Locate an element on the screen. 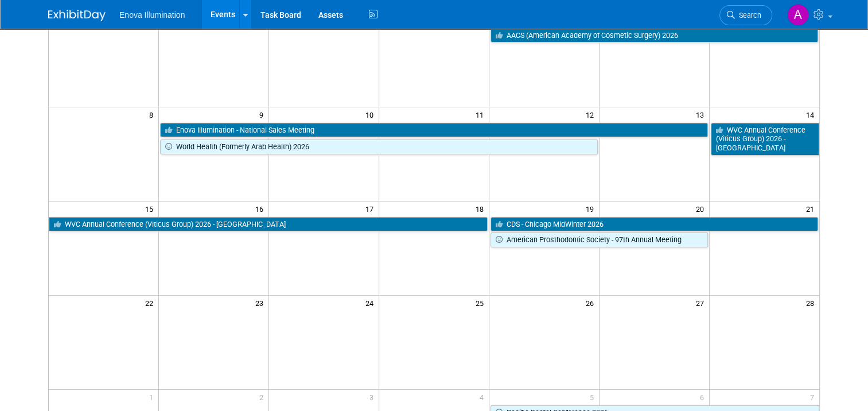 Image resolution: width=868 pixels, height=411 pixels. span: 17 is located at coordinates (371, 208).